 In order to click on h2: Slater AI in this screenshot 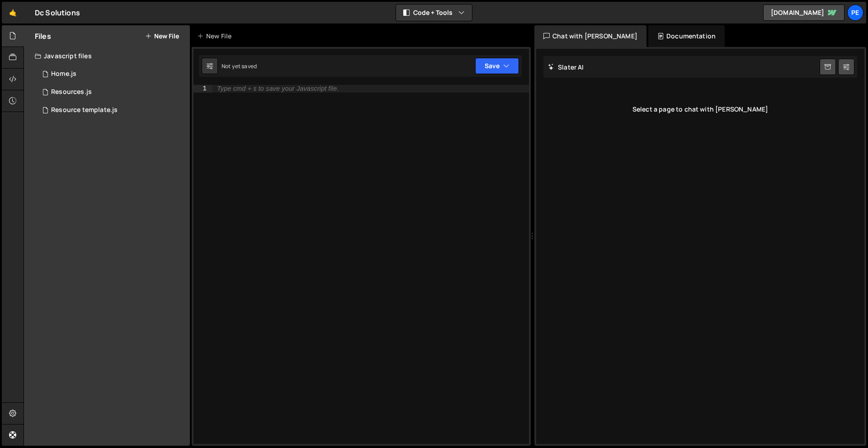, I will do `click(566, 67)`.